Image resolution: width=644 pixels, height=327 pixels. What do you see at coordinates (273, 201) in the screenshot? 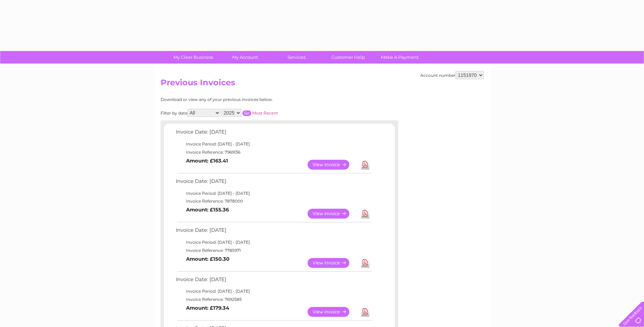
I see `td: Invoice Reference: 7878000` at bounding box center [273, 201].